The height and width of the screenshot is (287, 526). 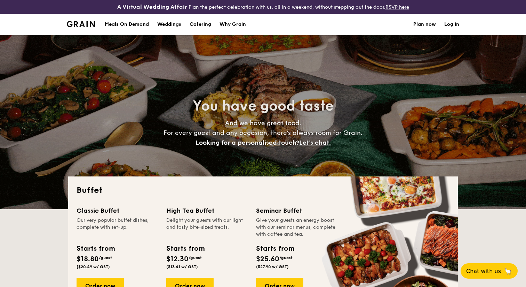 I want to click on a: RSVP here, so click(x=398, y=7).